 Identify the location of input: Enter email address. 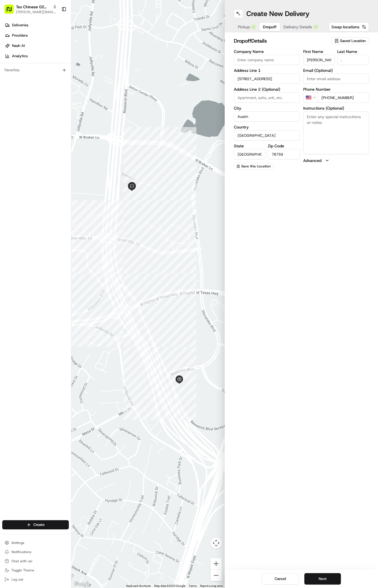
(336, 78).